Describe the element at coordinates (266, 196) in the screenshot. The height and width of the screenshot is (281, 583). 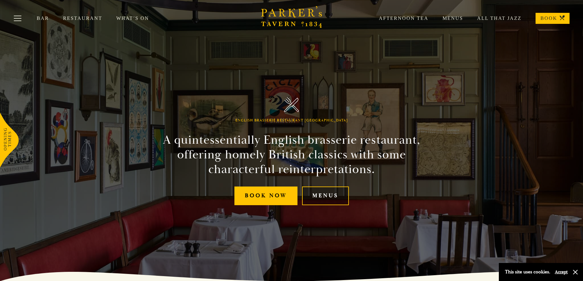
I see `a: Book Now` at that location.